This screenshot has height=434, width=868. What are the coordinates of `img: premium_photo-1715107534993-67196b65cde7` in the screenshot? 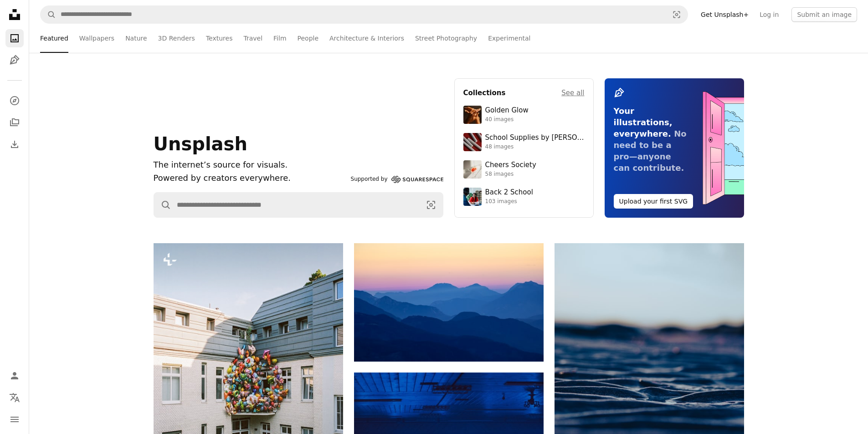 It's located at (473, 142).